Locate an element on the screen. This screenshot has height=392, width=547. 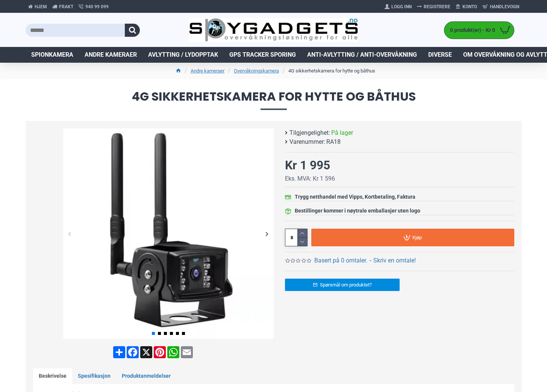
a: Facebook is located at coordinates (133, 352).